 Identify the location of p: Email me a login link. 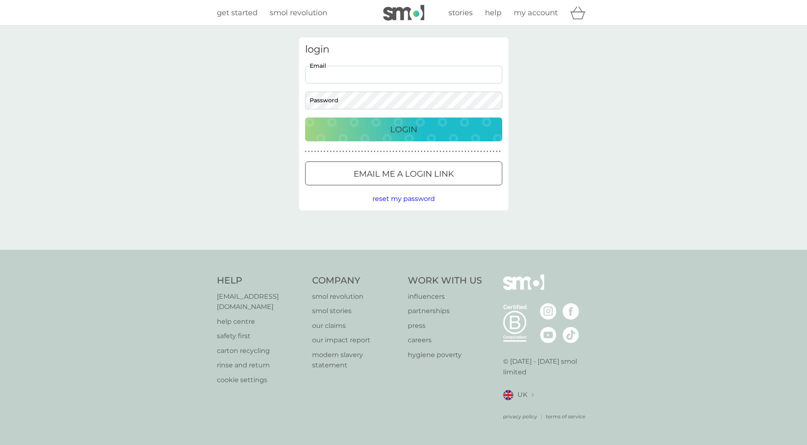
(404, 174).